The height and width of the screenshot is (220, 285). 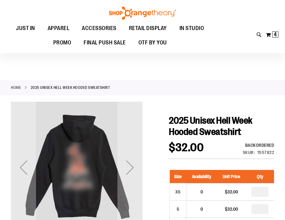 I want to click on span: IN STUDIO, so click(x=192, y=28).